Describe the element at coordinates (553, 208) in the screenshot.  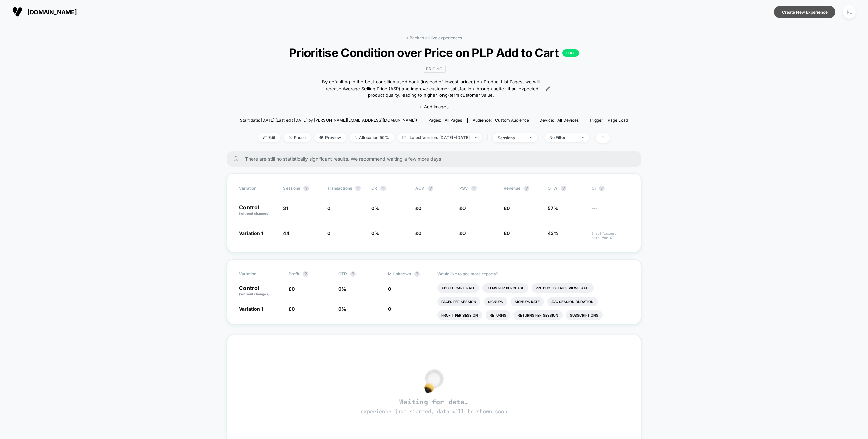
I see `span: 57%` at that location.